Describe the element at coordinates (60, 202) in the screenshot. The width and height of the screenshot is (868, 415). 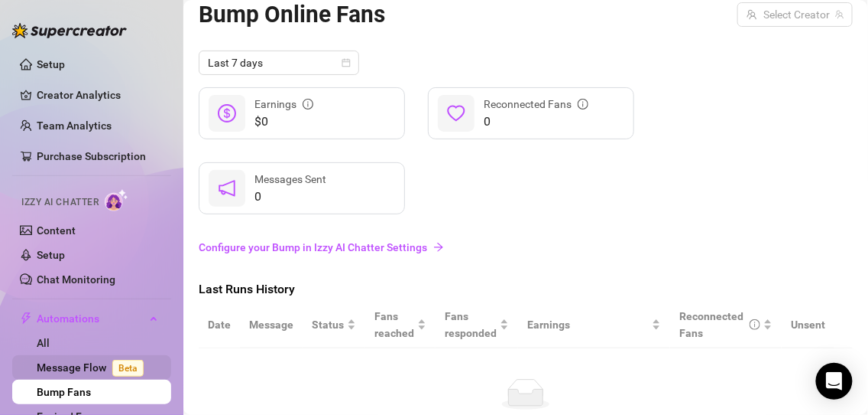
I see `span: Izzy AI Chatter` at that location.